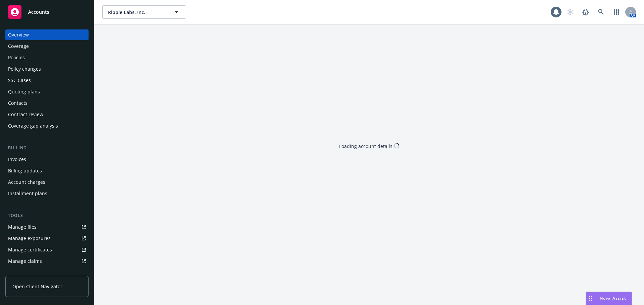 The image size is (644, 305). What do you see at coordinates (30, 250) in the screenshot?
I see `div: Manage certificates` at bounding box center [30, 250].